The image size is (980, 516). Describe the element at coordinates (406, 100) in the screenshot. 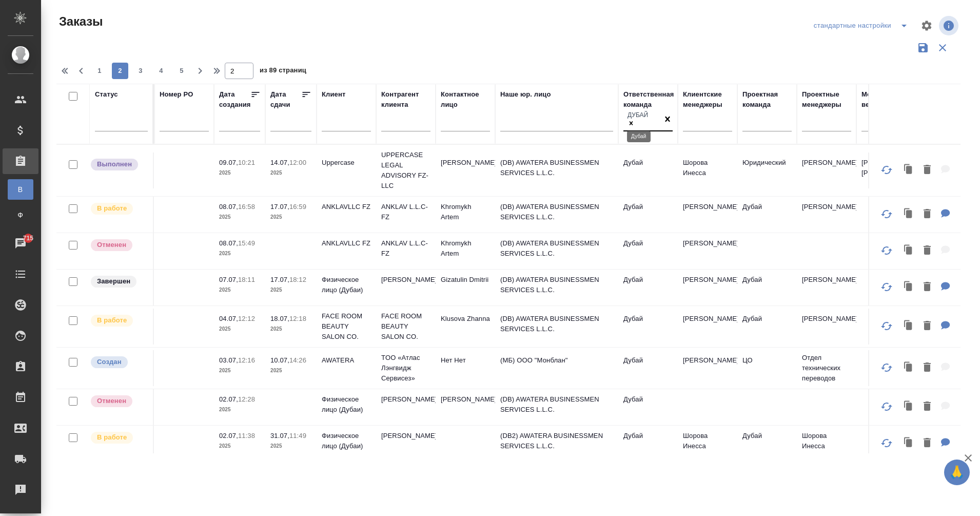

I see `div: Контрагент клиента` at that location.